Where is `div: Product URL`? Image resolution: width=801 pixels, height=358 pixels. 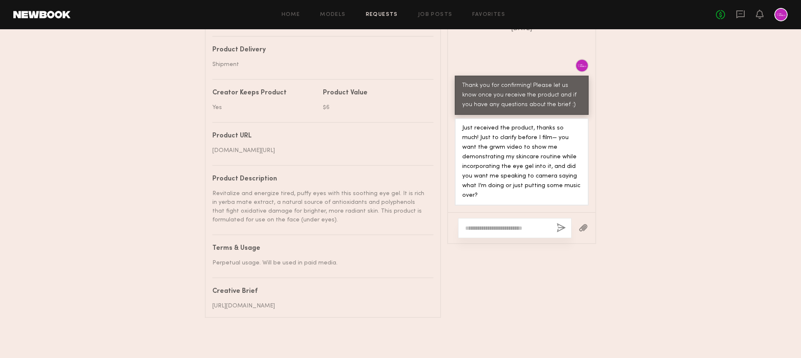
div: Product URL is located at coordinates (320, 136).